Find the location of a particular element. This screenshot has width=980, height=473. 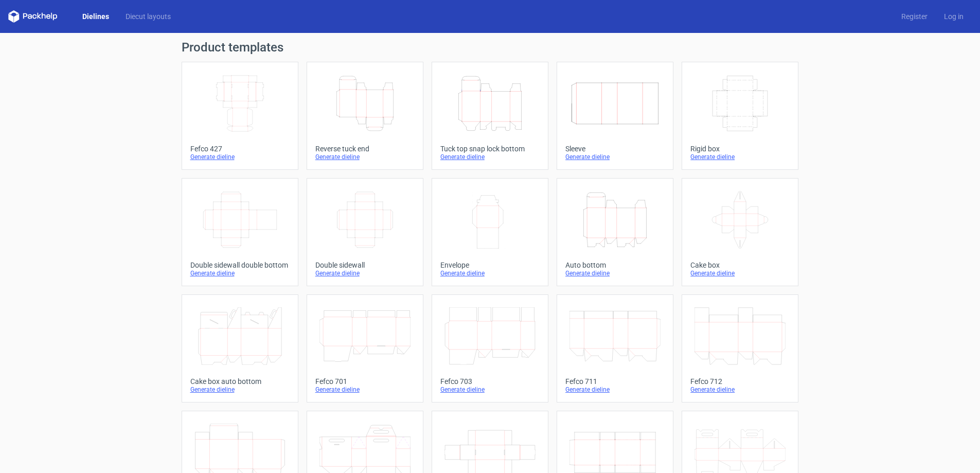

a: Diecut layouts is located at coordinates (148, 17).